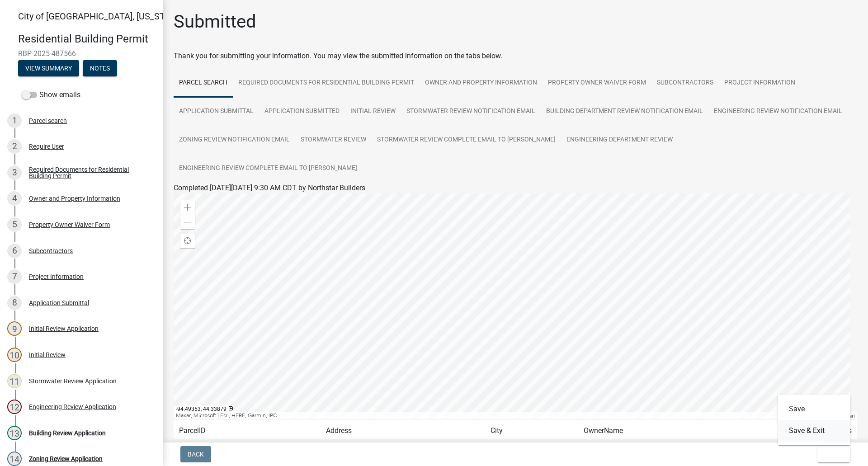  I want to click on button: Save, so click(814, 409).